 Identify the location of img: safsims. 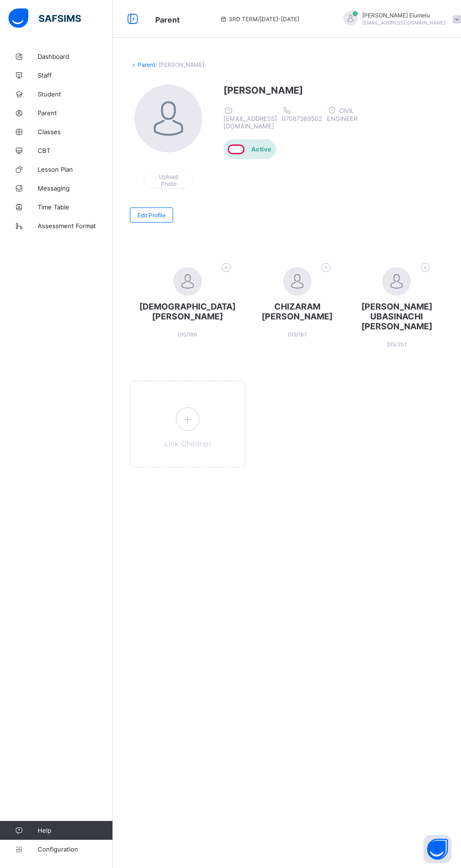
(45, 18).